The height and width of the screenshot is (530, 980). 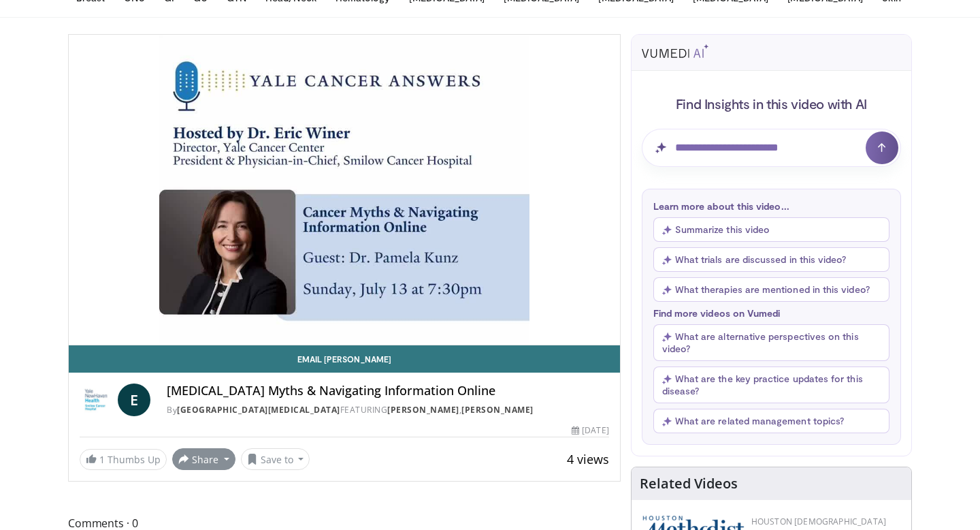 What do you see at coordinates (771, 313) in the screenshot?
I see `p: Find more videos on Vumedi` at bounding box center [771, 313].